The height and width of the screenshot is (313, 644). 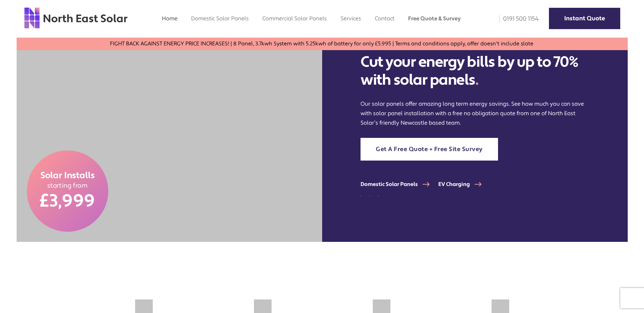 I want to click on a: Get A Free Quote + Free Site Survey, so click(x=429, y=149).